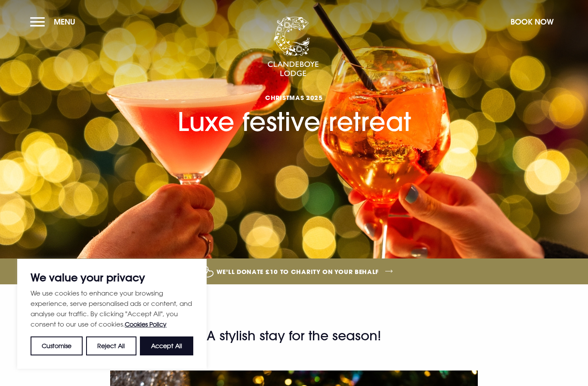 This screenshot has height=386, width=588. I want to click on span: CHRISTMAS 2025, so click(294, 97).